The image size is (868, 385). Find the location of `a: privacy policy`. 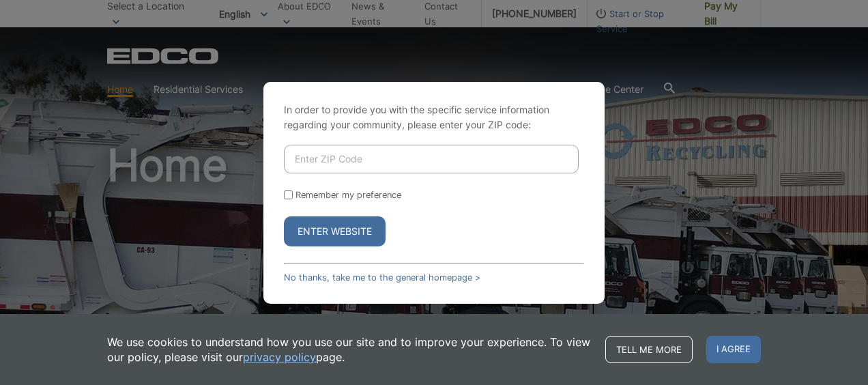

a: privacy policy is located at coordinates (279, 357).